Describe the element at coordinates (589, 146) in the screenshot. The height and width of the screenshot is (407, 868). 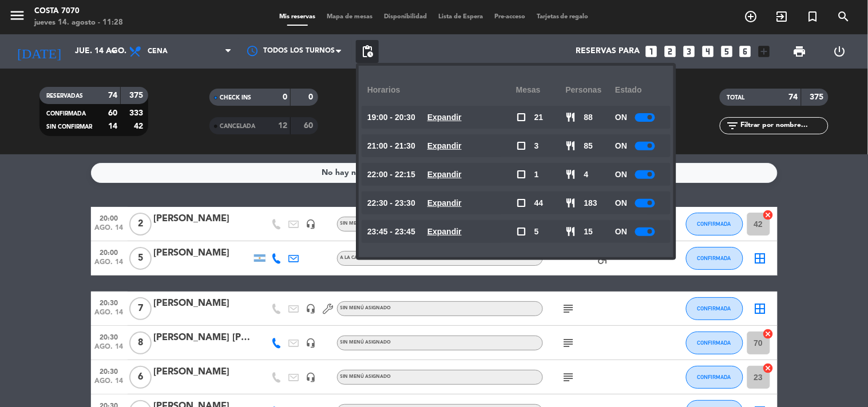
I see `span: 85` at that location.